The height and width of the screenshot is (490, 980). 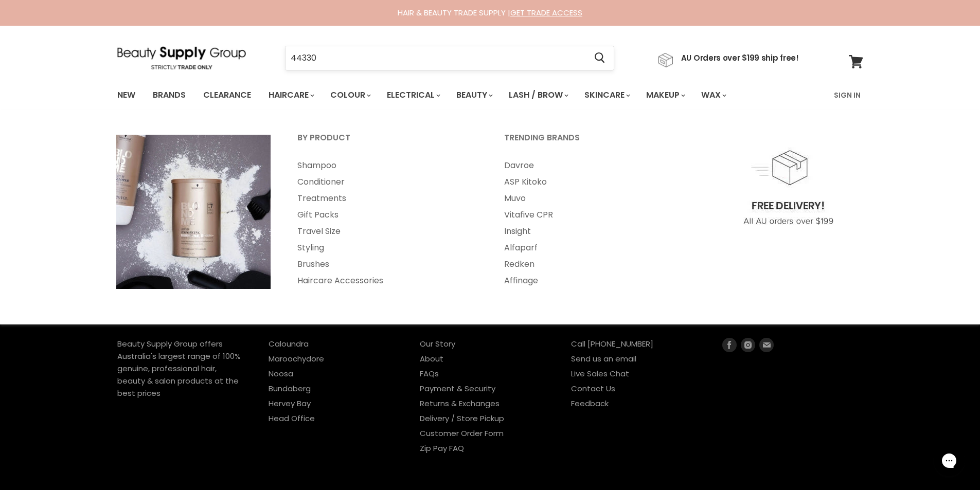 What do you see at coordinates (462, 433) in the screenshot?
I see `a: Customer Order Form` at bounding box center [462, 433].